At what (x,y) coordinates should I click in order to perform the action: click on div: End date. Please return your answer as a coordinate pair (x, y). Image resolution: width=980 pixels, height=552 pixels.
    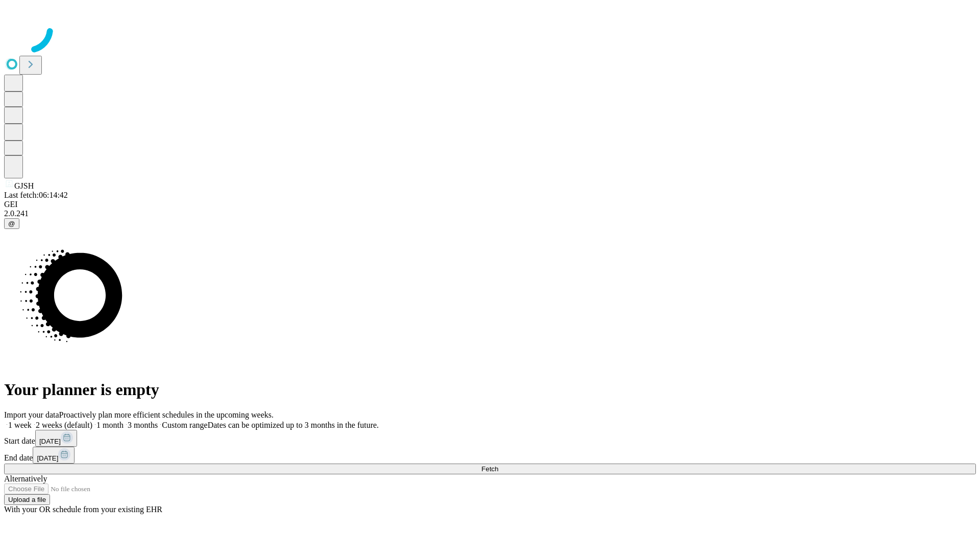
    Looking at the image, I should click on (490, 455).